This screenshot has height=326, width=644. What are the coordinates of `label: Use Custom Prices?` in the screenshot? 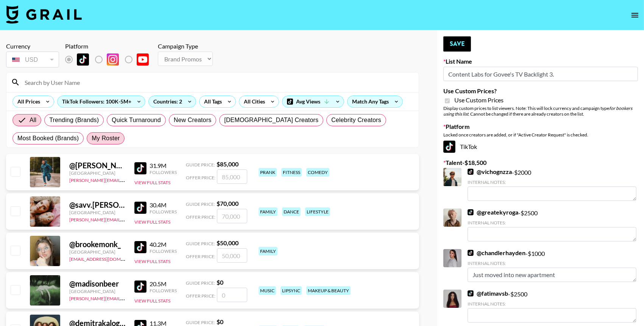 It's located at (541, 91).